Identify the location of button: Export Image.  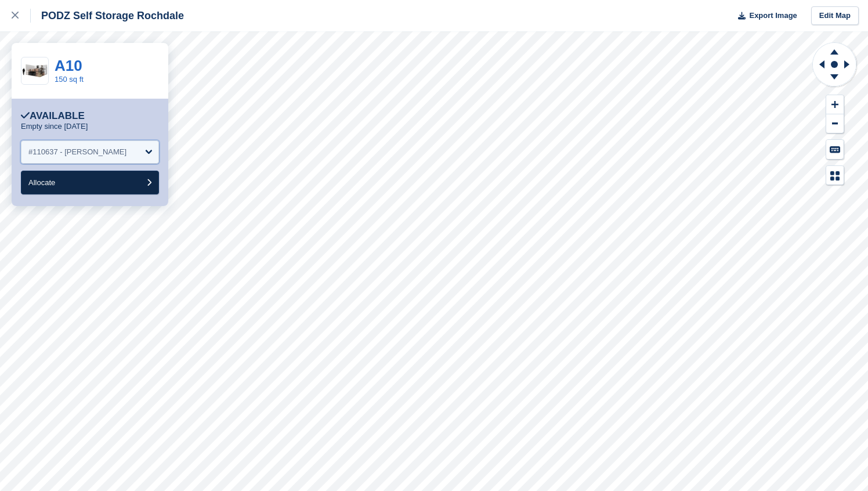
(764, 16).